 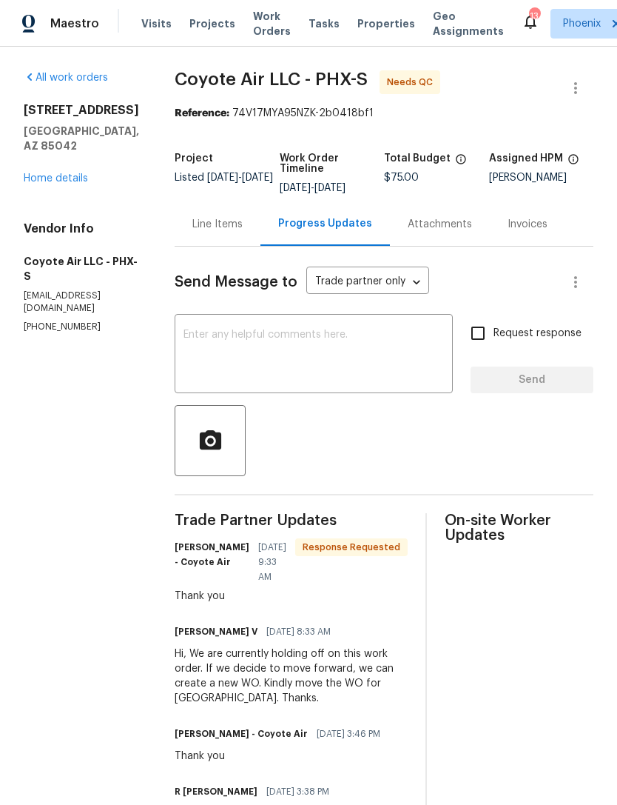 I want to click on span: Coyote Air LLC - PHX-S, so click(x=271, y=79).